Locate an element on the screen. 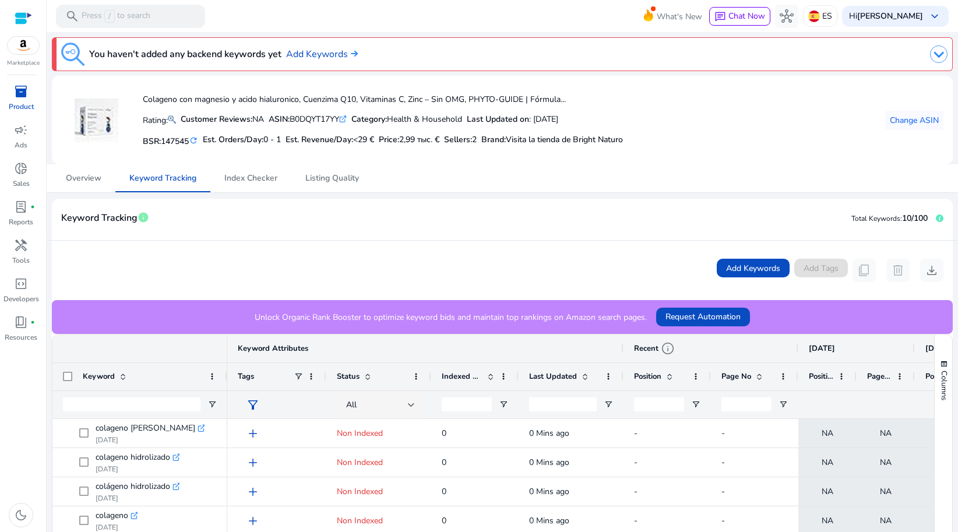 The image size is (958, 532). span: All is located at coordinates (351, 405).